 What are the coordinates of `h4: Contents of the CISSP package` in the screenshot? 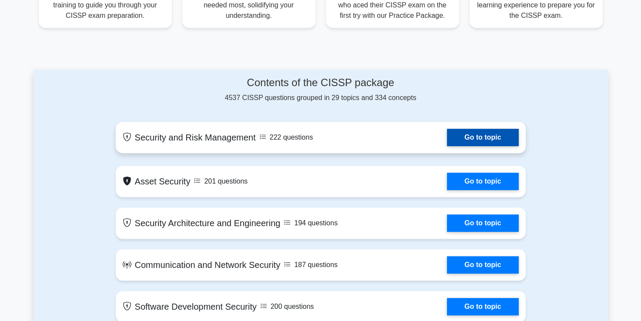 It's located at (321, 83).